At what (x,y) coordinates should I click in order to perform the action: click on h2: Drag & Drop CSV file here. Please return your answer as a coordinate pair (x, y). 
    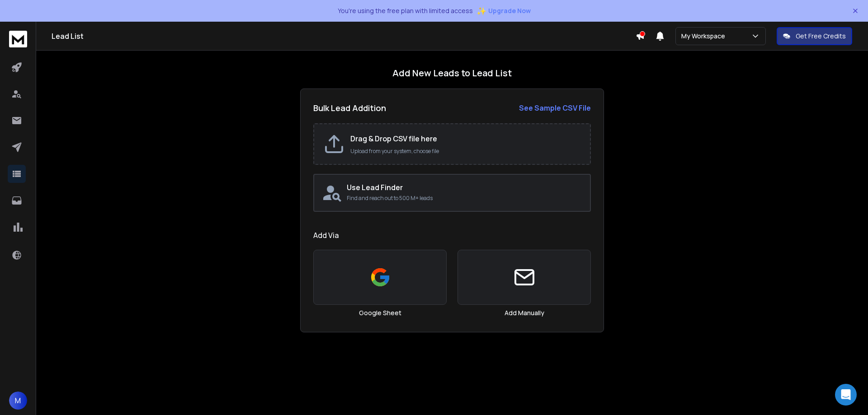
    Looking at the image, I should click on (466, 139).